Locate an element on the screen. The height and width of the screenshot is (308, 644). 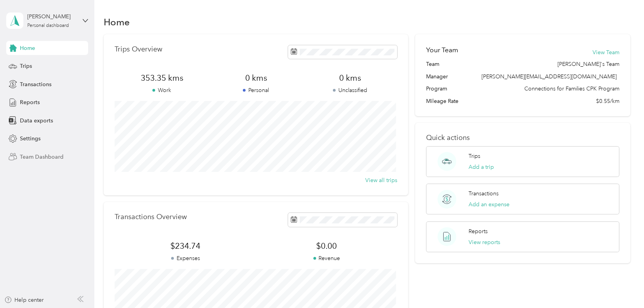
span: Reports is located at coordinates (30, 102).